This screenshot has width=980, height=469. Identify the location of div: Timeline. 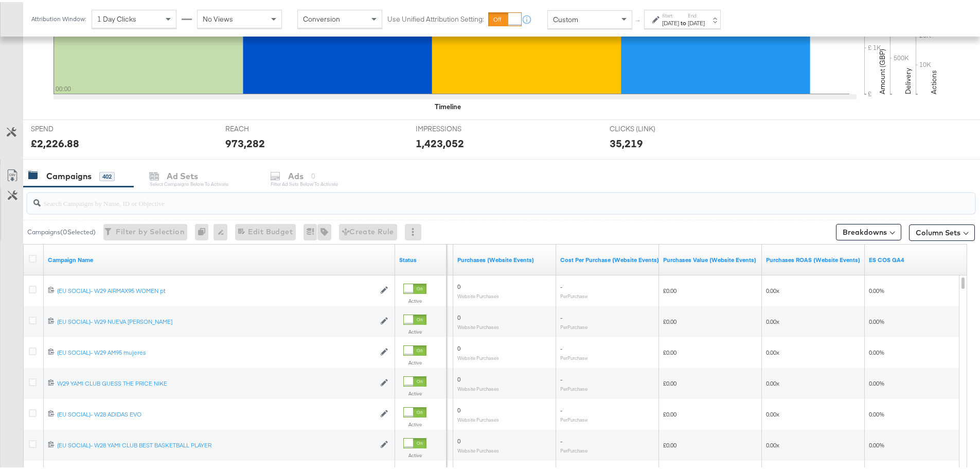
(447, 105).